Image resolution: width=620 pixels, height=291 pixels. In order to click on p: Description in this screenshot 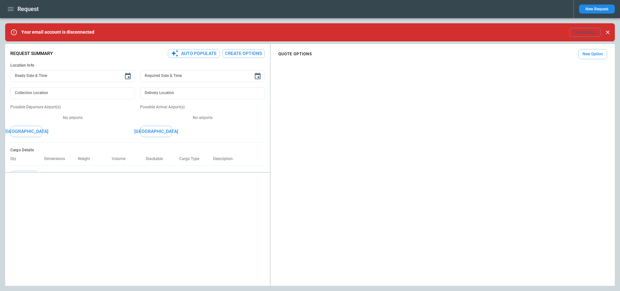, I will do `click(225, 159)`.